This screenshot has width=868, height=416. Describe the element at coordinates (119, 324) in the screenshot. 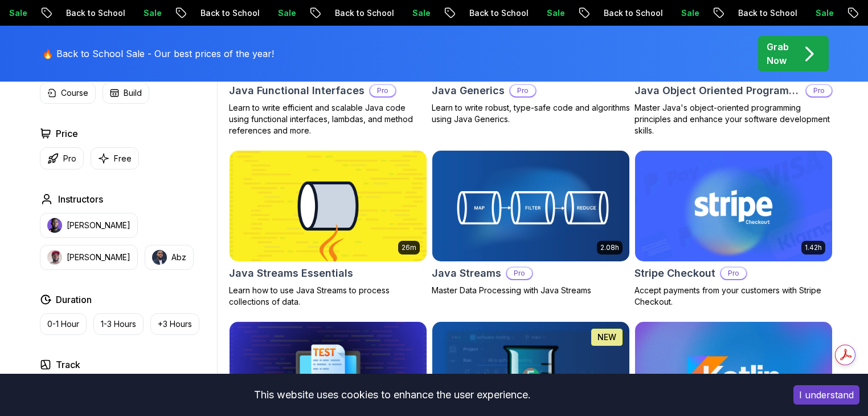

I see `p: 1-3 Hours` at that location.